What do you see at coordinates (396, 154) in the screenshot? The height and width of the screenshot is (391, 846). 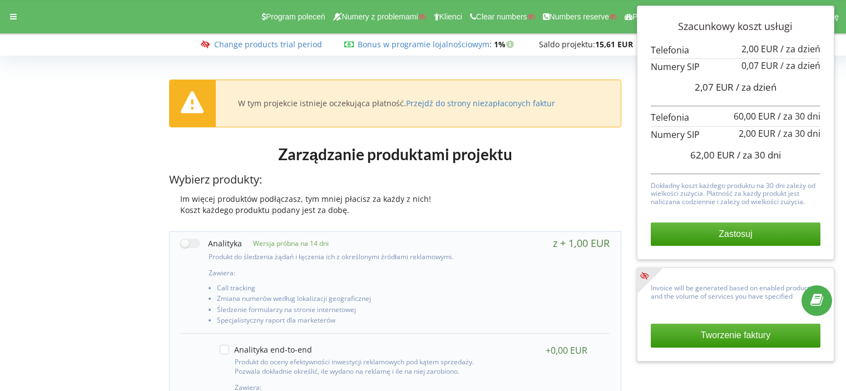 I see `h1: Zarządzanie produktami projektu` at bounding box center [396, 154].